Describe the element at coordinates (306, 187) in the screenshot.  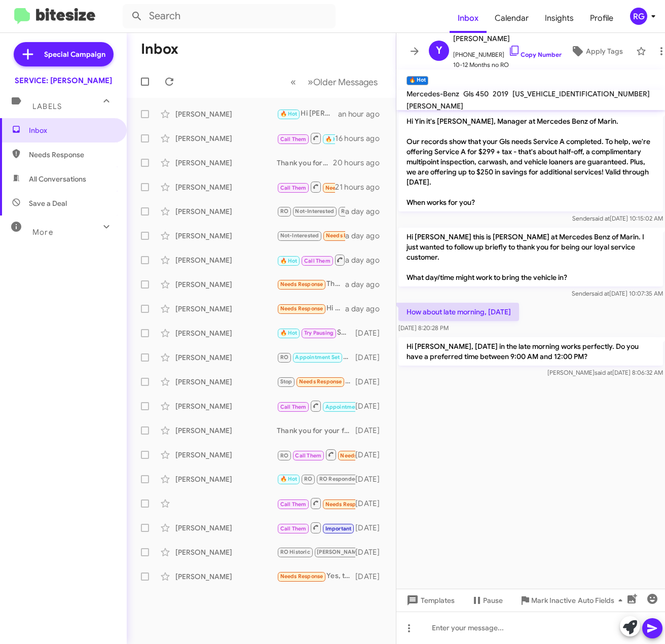
I see `div: Inbound Call` at that location.